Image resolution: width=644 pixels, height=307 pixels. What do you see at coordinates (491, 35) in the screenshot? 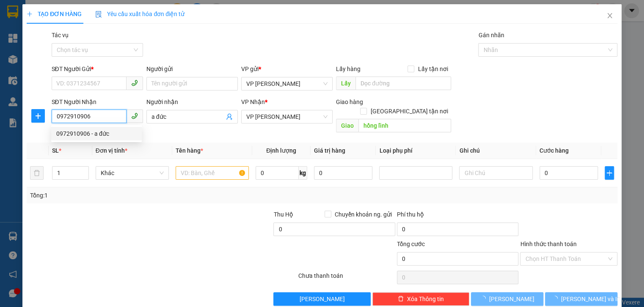
I see `label: Gán nhãn` at bounding box center [491, 35].